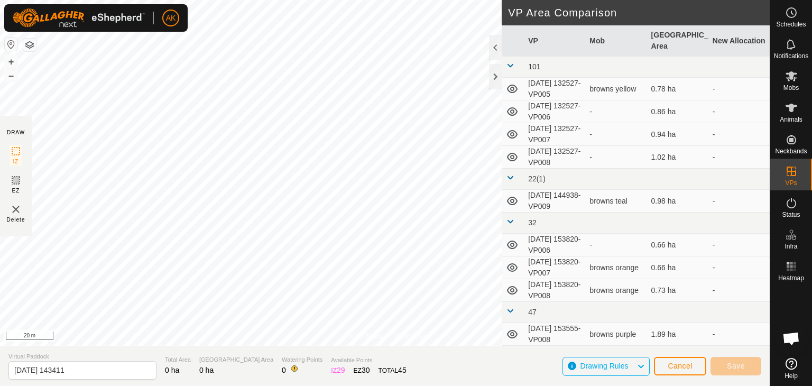  What do you see at coordinates (616, 334) in the screenshot?
I see `div: browns purple` at bounding box center [616, 334].